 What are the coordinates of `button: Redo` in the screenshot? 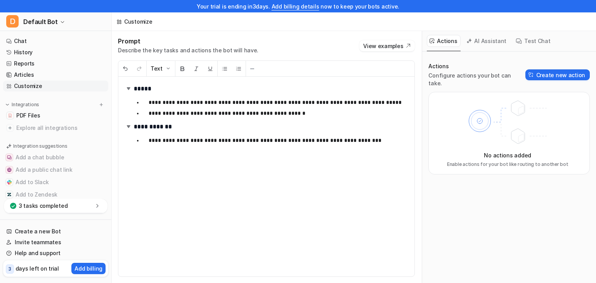 It's located at (139, 69).